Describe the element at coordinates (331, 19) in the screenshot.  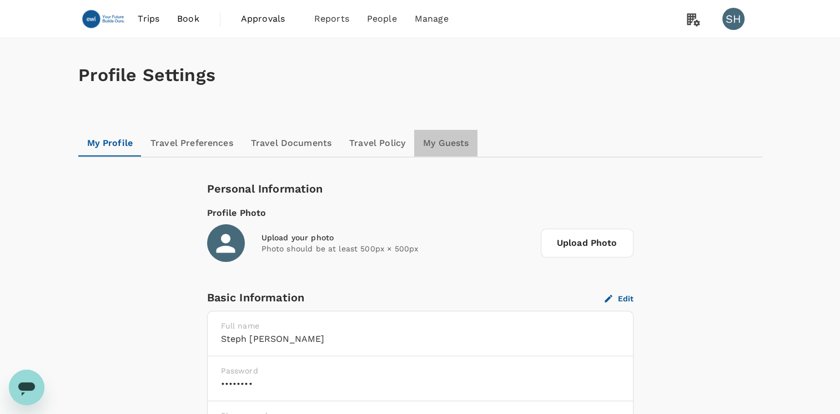
I see `span: Reports` at that location.